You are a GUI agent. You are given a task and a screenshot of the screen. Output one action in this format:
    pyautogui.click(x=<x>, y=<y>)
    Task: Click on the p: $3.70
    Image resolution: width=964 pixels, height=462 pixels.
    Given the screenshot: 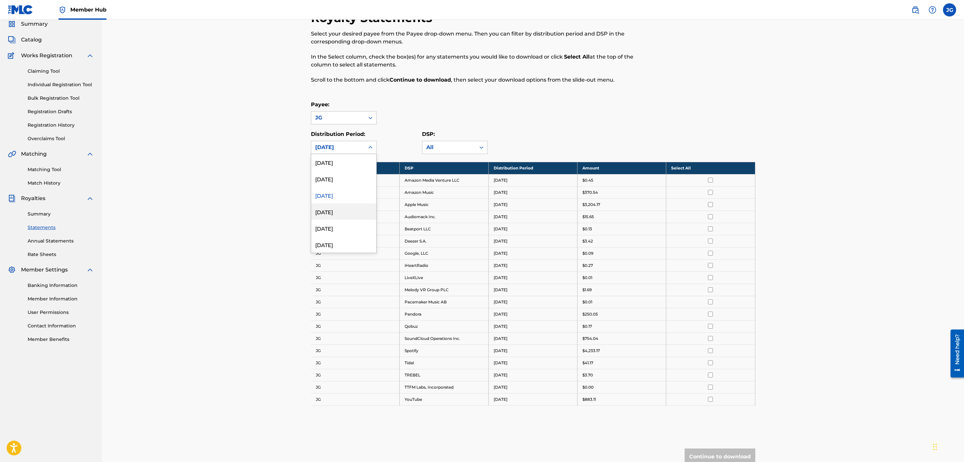 What is the action you would take?
    pyautogui.click(x=588, y=375)
    